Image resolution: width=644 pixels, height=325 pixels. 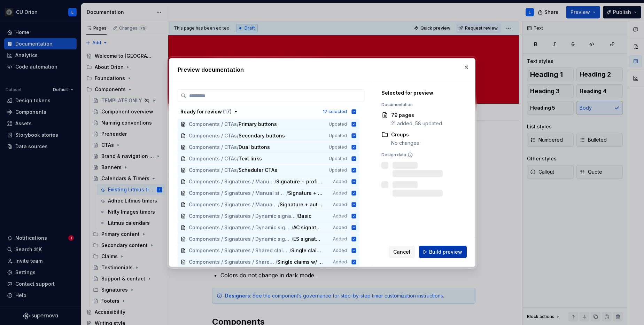 I want to click on button: Cancel, so click(x=402, y=252).